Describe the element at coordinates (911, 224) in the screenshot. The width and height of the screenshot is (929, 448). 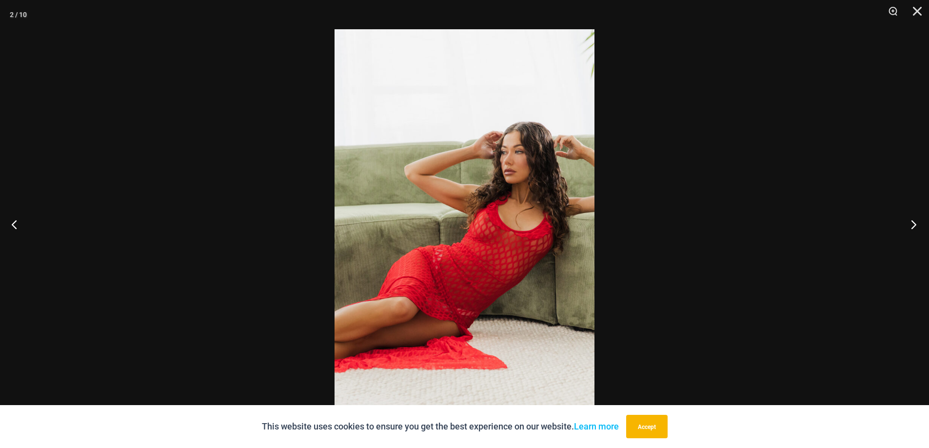
I see `button: Next` at that location.